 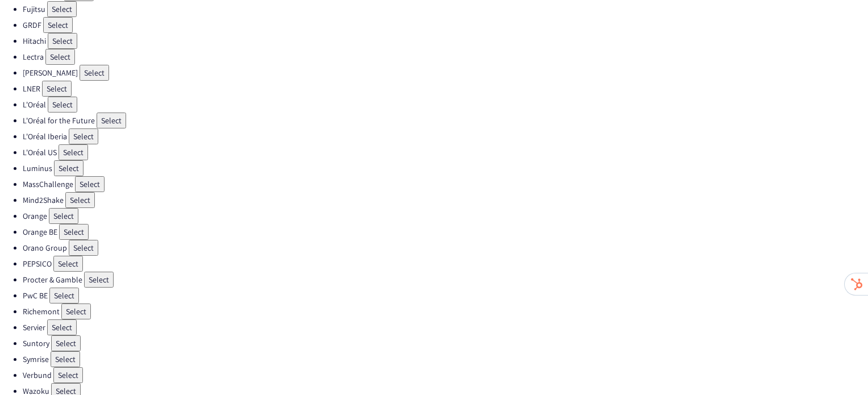 I want to click on li: Suntory, so click(x=445, y=343).